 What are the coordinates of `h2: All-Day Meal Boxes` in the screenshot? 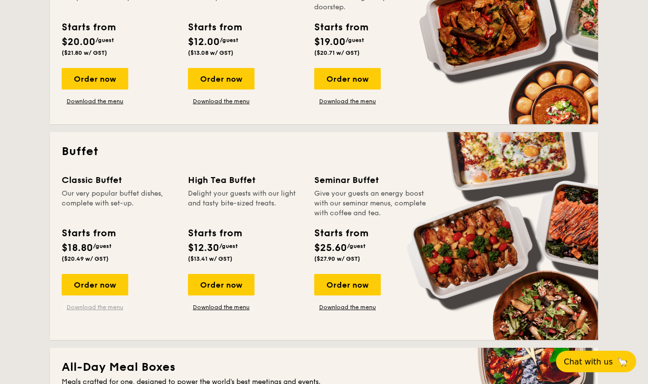 It's located at (324, 368).